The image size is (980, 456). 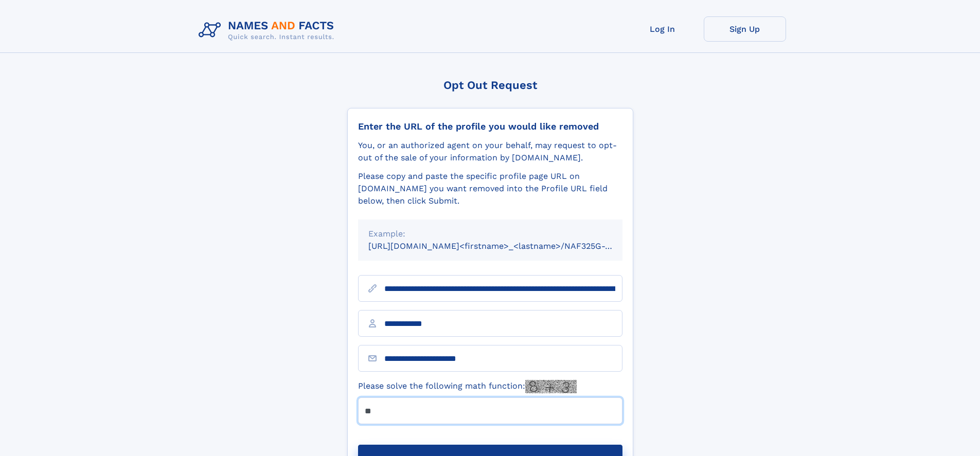 I want to click on a: Log In, so click(x=663, y=29).